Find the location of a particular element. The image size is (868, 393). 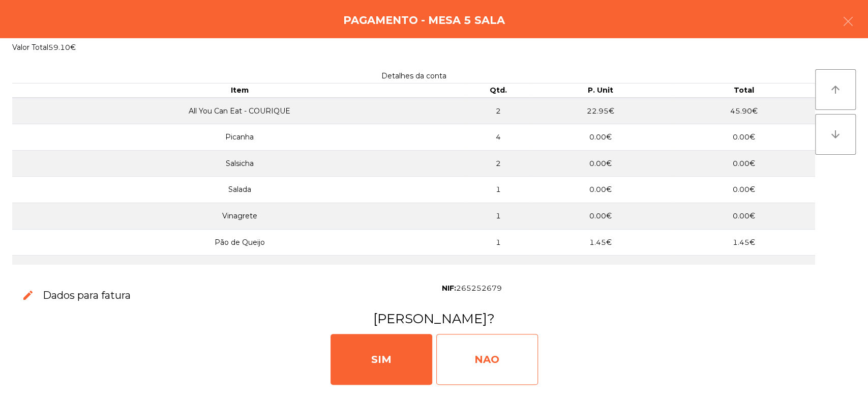

th: Item is located at coordinates (240, 91).